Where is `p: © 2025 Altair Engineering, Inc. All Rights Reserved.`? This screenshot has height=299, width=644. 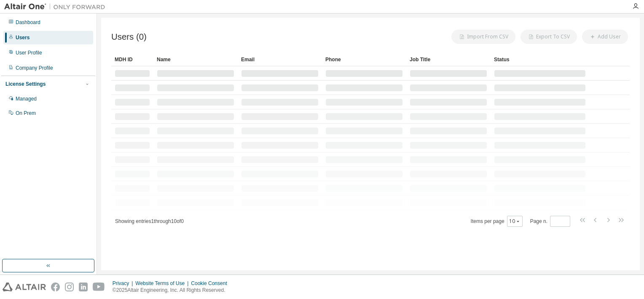
p: © 2025 Altair Engineering, Inc. All Rights Reserved. is located at coordinates (172, 290).